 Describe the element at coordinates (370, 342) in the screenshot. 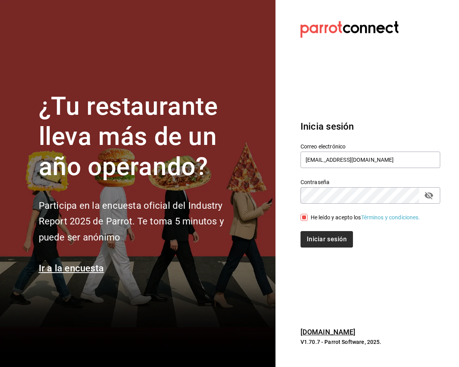

I see `p: V1.70.7 - Parrot Software, 2025.` at that location.